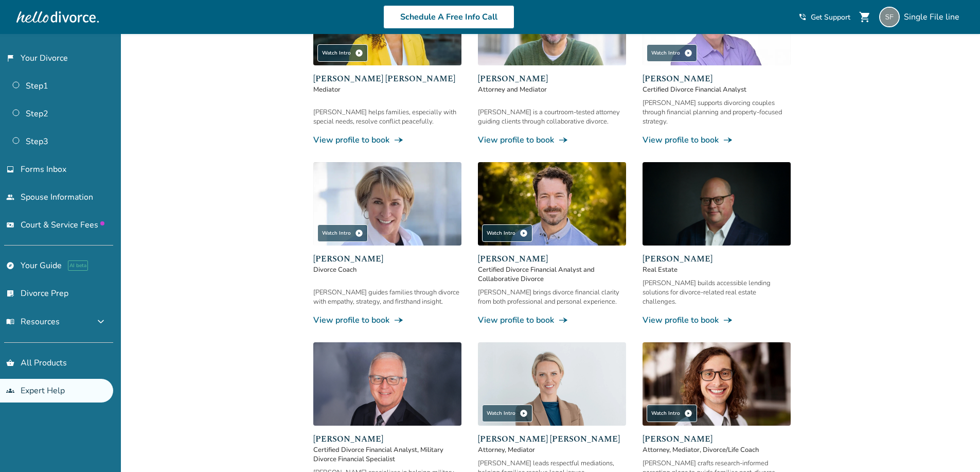 The width and height of the screenshot is (980, 472). I want to click on span: groups, so click(10, 391).